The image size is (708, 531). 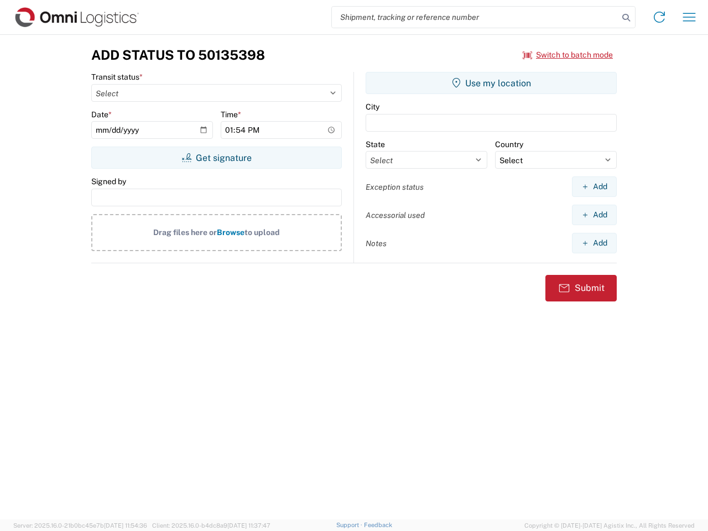 I want to click on a: Feedback, so click(x=378, y=525).